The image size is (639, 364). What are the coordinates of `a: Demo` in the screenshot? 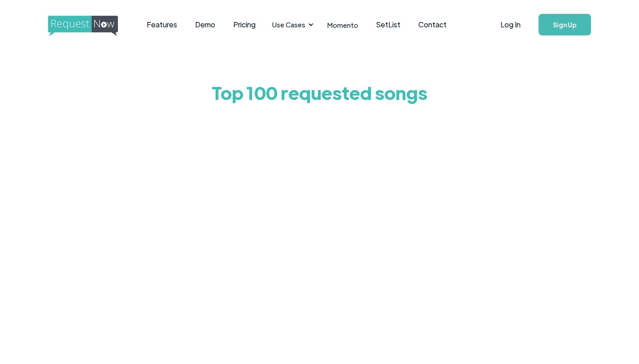 It's located at (205, 25).